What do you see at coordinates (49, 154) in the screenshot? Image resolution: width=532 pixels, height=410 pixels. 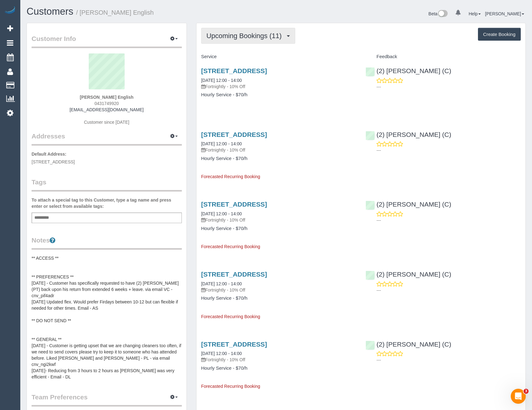 I see `label: Default Address:` at bounding box center [49, 154].